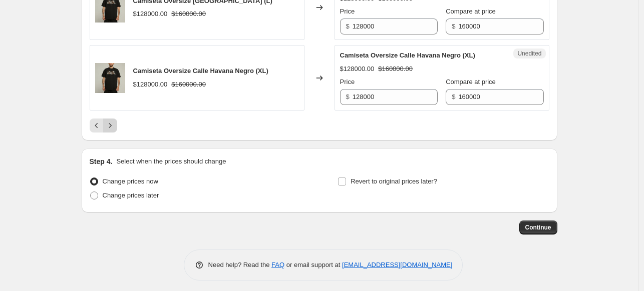  I want to click on a: FAQ, so click(278, 265).